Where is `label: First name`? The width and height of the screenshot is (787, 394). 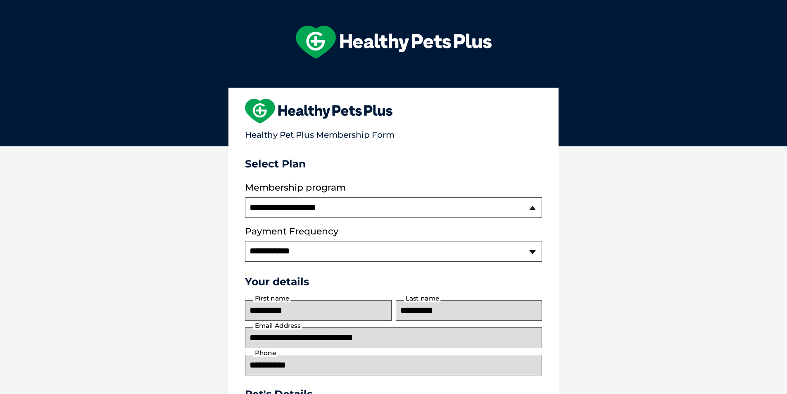 label: First name is located at coordinates (272, 298).